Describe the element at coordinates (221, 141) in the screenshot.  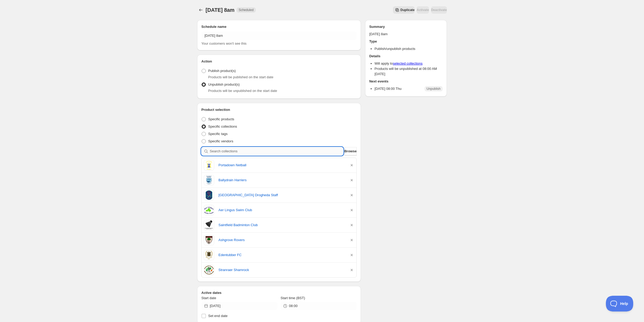
I see `span: Specific vendors` at that location.